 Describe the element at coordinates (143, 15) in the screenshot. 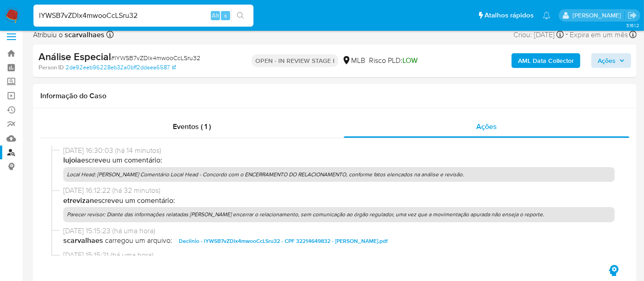

I see `input: Pesquise usuários ou casos...` at that location.